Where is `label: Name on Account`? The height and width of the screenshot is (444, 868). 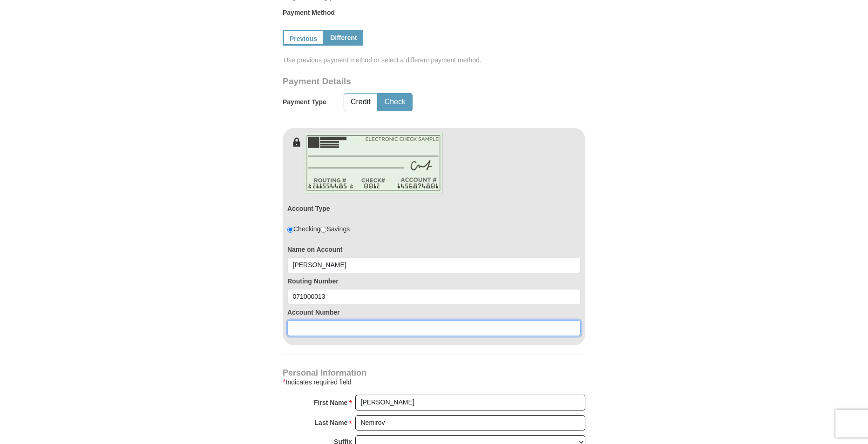
label: Name on Account is located at coordinates (434, 250).